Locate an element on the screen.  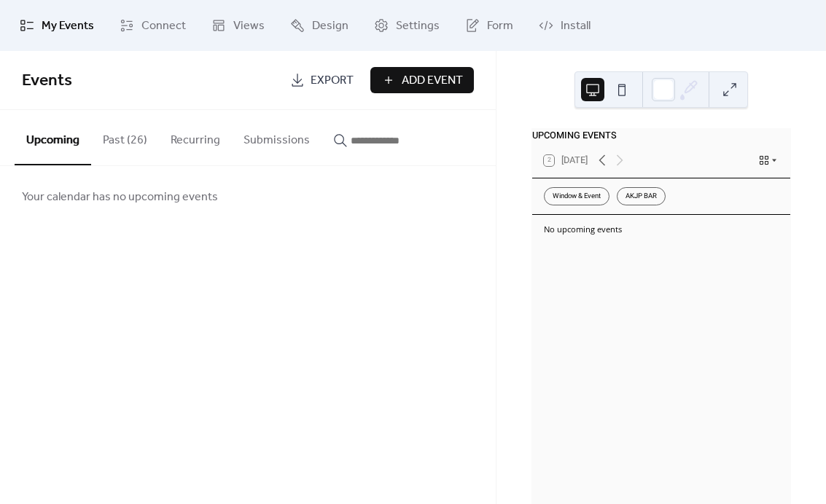
a: Install is located at coordinates (564, 25).